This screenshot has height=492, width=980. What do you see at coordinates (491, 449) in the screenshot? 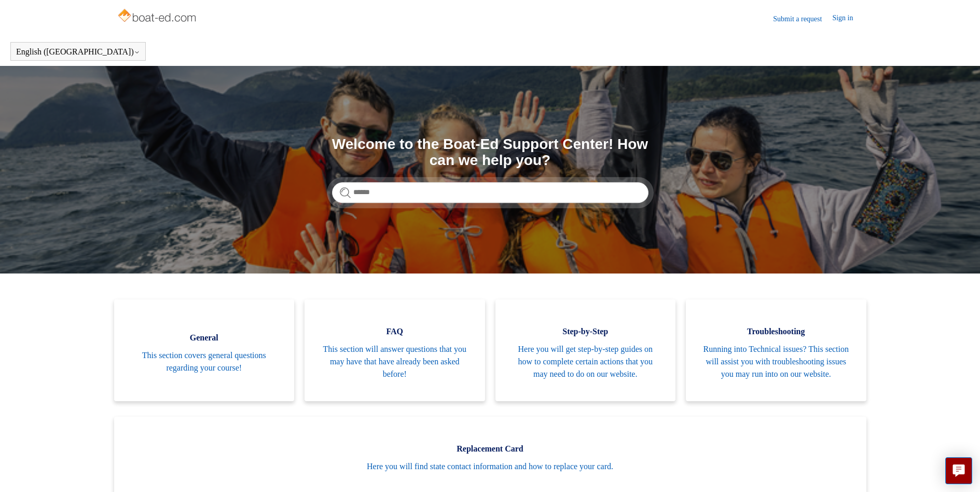
I see `span: Replacement Card` at bounding box center [491, 449].